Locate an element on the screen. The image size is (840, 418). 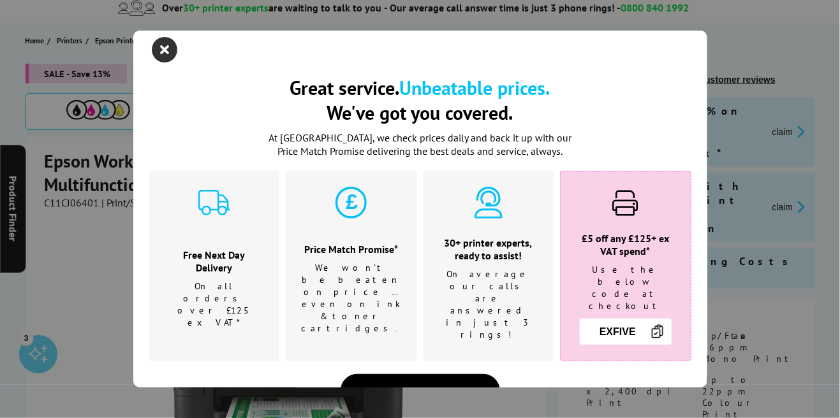
button: close modal is located at coordinates (165, 50).